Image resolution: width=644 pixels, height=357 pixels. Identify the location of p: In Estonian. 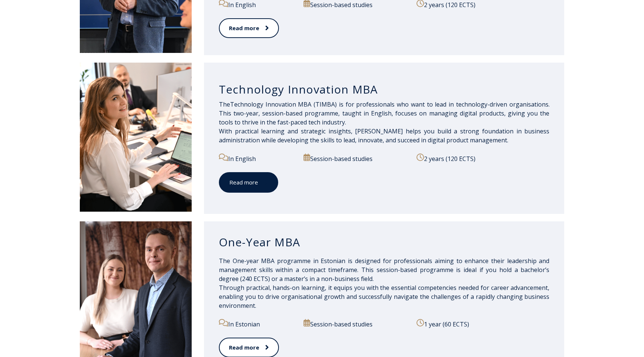
(257, 324).